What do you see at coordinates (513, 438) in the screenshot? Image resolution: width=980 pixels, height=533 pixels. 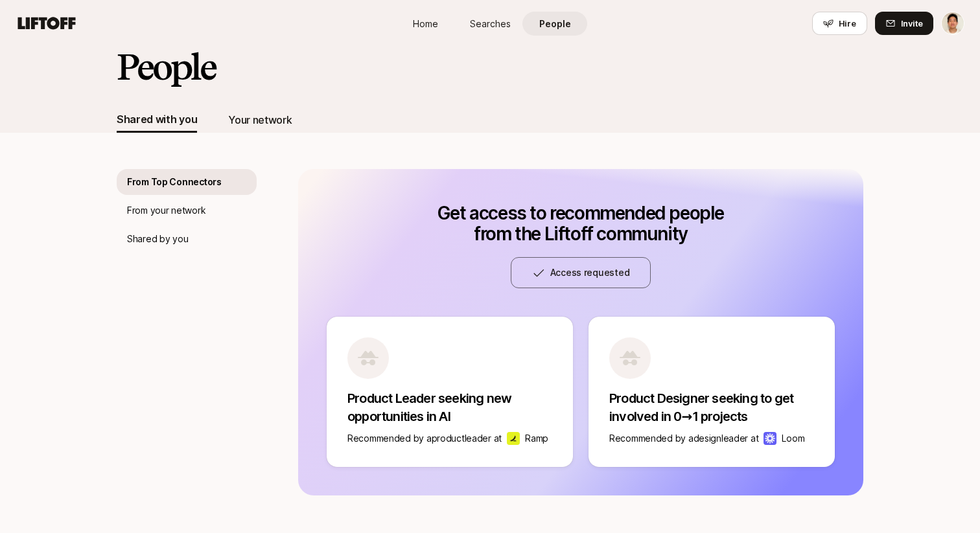 I see `img: Ramp` at bounding box center [513, 438].